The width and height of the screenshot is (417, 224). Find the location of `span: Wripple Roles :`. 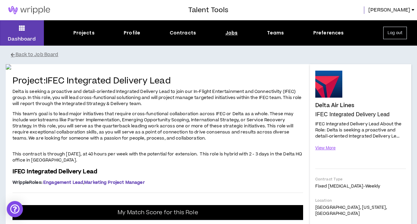

span: Wripple Roles : is located at coordinates (27, 182).